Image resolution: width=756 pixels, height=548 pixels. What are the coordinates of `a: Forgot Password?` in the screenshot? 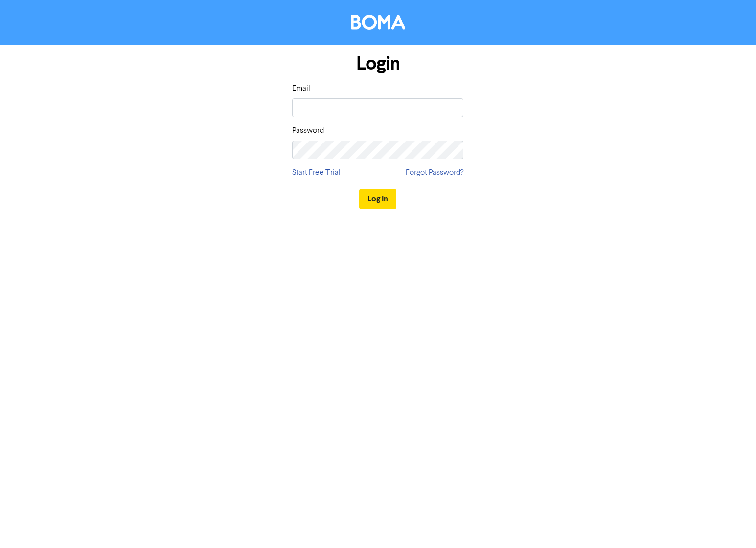 It's located at (435, 173).